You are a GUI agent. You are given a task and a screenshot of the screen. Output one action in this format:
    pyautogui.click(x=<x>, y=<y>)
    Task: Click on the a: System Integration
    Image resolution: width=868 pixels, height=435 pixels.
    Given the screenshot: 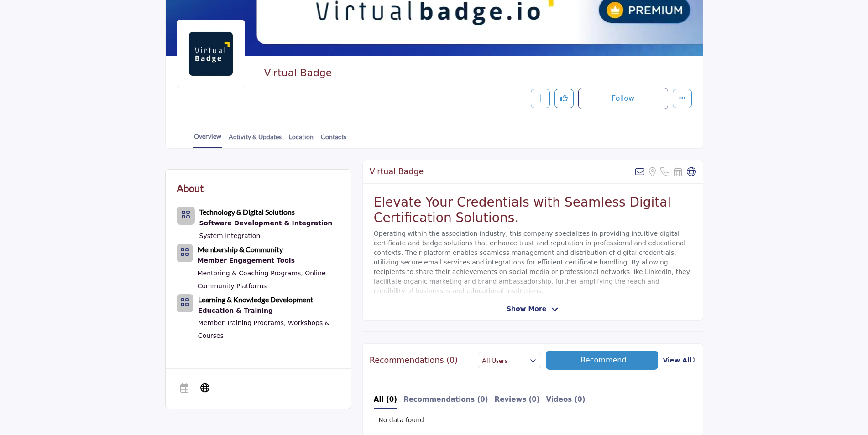 What is the action you would take?
    pyautogui.click(x=230, y=236)
    